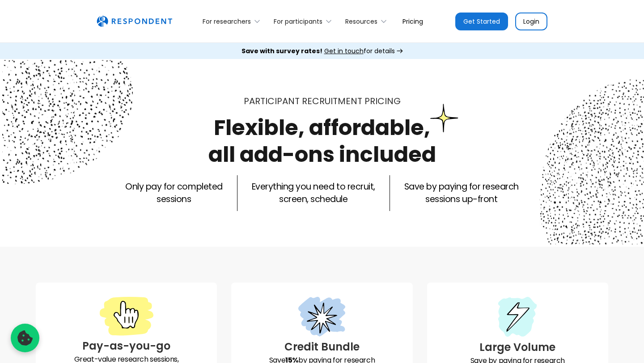 The height and width of the screenshot is (363, 644). Describe the element at coordinates (282, 51) in the screenshot. I see `strong: Save with survey rates!` at that location.